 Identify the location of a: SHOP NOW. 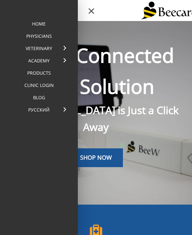
(96, 158).